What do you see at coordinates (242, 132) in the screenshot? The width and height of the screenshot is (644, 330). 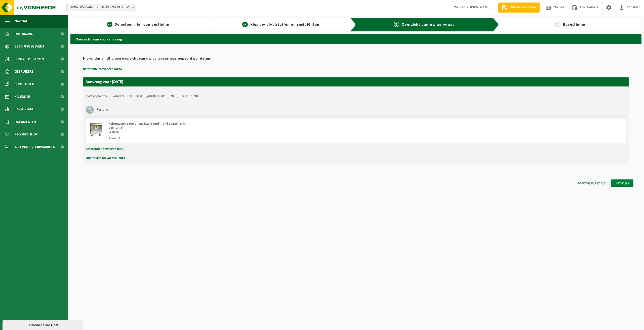 I see `div: Ledigen` at bounding box center [242, 132].